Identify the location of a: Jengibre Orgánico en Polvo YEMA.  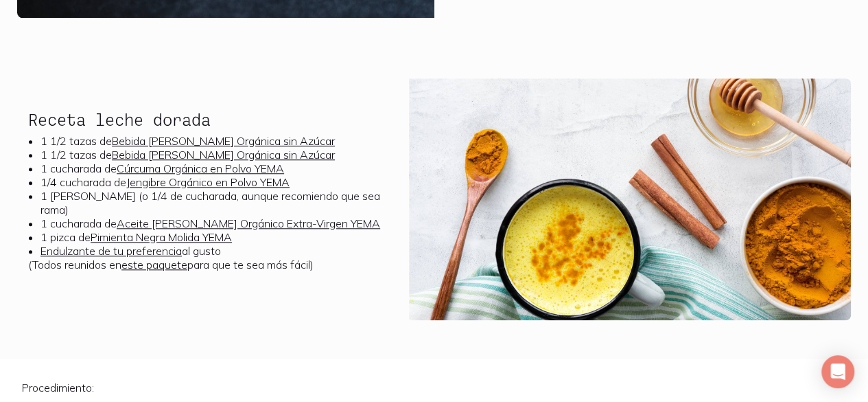
(208, 182).